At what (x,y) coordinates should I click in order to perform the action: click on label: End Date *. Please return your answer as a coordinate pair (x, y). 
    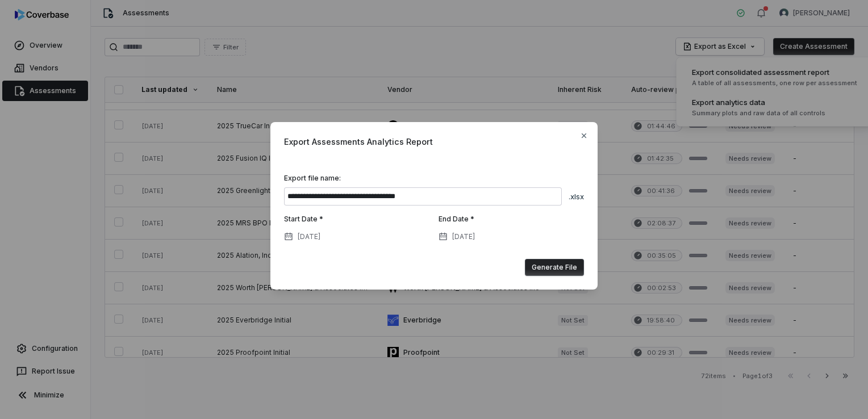
    Looking at the image, I should click on (456, 219).